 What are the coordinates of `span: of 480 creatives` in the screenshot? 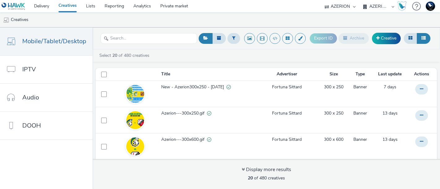 It's located at (266, 178).